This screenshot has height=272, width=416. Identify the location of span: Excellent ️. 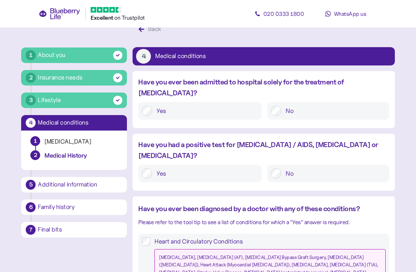
(102, 18).